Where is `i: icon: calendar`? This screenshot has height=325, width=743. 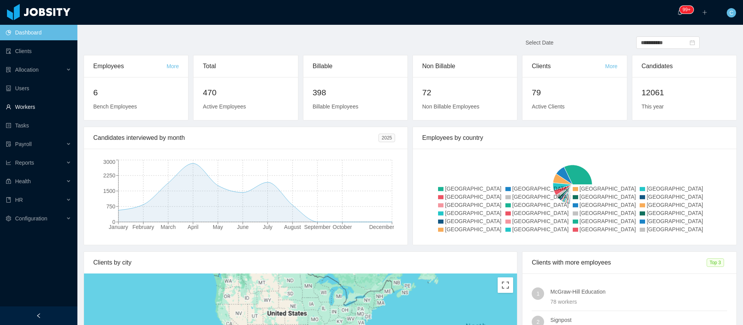
i: icon: calendar is located at coordinates (692, 43).